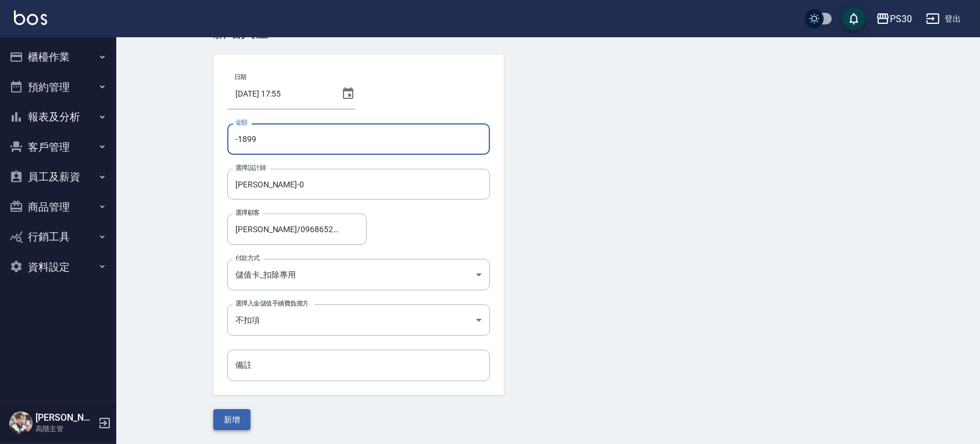  What do you see at coordinates (894, 18) in the screenshot?
I see `button: PS30` at bounding box center [894, 18].